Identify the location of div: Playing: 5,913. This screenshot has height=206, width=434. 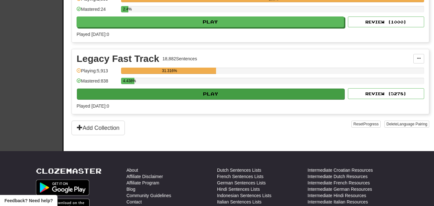
(97, 73).